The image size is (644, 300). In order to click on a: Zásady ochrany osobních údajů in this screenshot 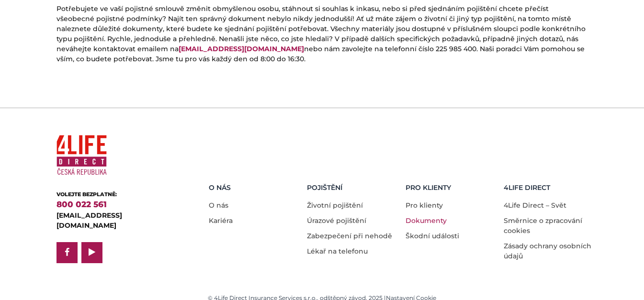, I will do `click(547, 251)`.